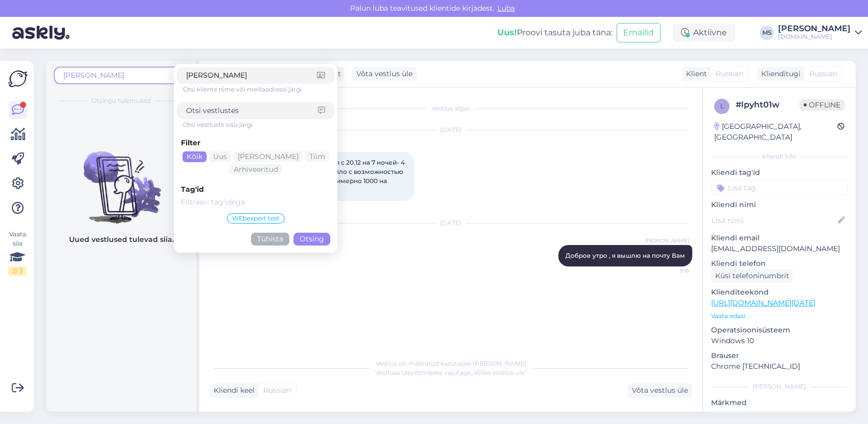  Describe the element at coordinates (704, 33) in the screenshot. I see `div: Aktiivne` at that location.